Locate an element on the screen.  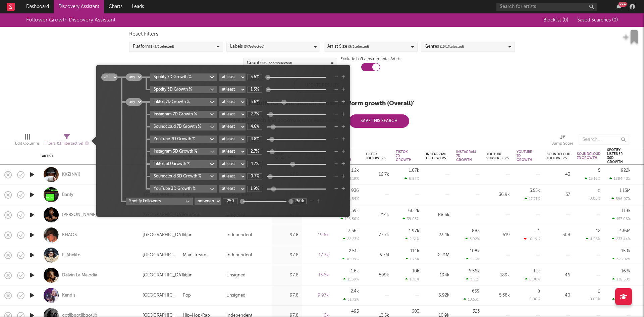
div: 3.92 % is located at coordinates (472, 239).